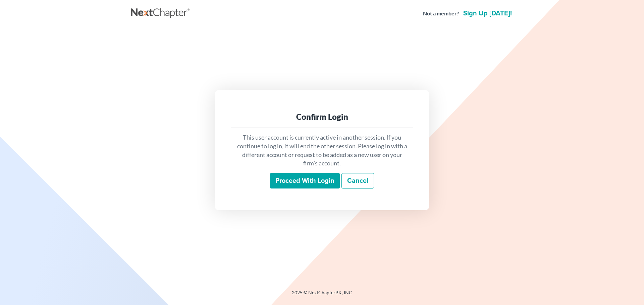 The height and width of the screenshot is (305, 644). What do you see at coordinates (441, 14) in the screenshot?
I see `strong: Not a member?` at bounding box center [441, 14].